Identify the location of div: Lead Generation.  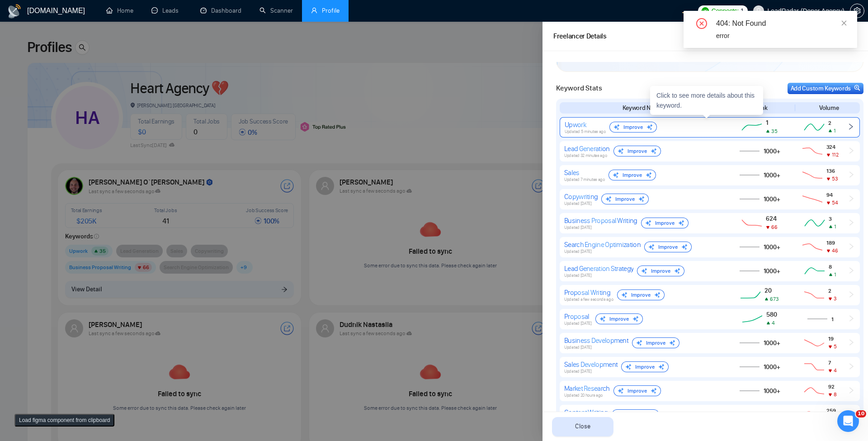
(587, 148).